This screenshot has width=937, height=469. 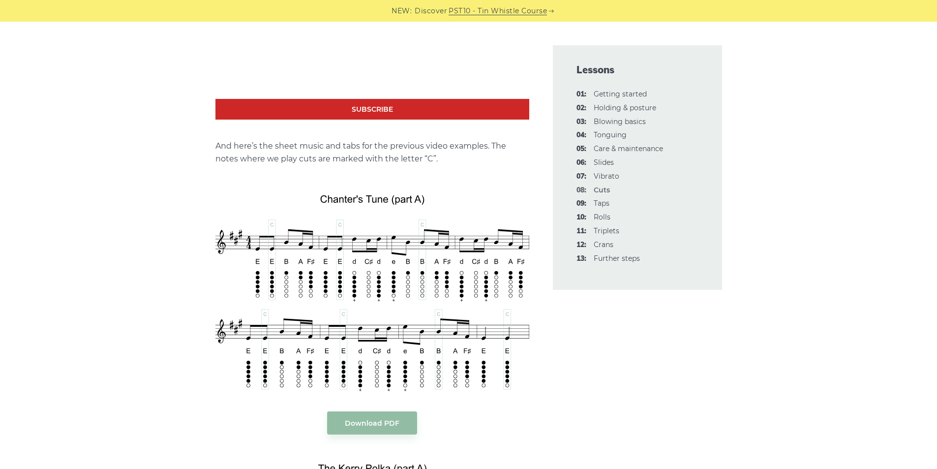 What do you see at coordinates (610, 135) in the screenshot?
I see `a: 04:Tonguing` at bounding box center [610, 135].